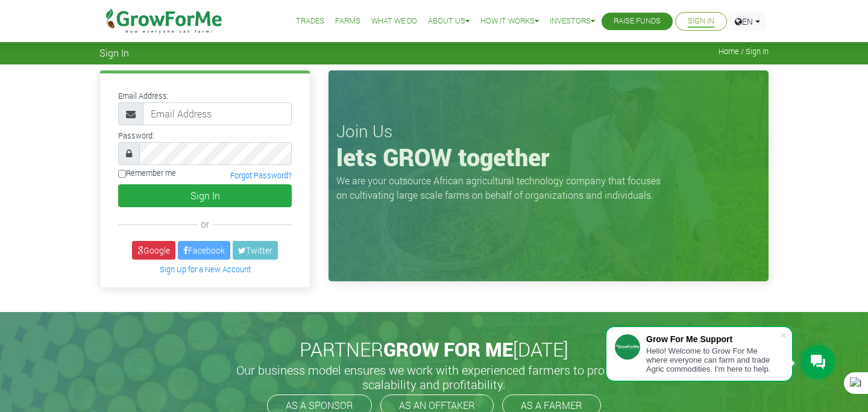 This screenshot has width=868, height=412. Describe the element at coordinates (205, 195) in the screenshot. I see `button: Sign In` at that location.